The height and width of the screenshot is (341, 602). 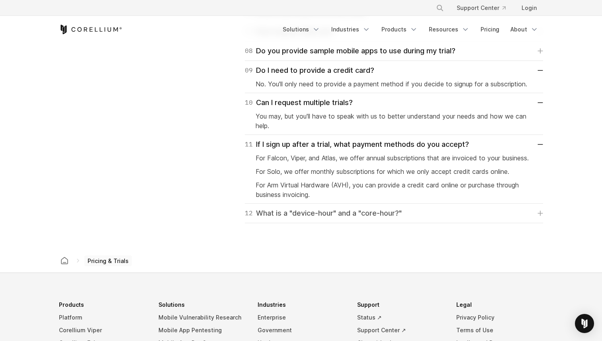 What do you see at coordinates (299, 103) in the screenshot?
I see `div: Can I request multiple trials?` at bounding box center [299, 103].